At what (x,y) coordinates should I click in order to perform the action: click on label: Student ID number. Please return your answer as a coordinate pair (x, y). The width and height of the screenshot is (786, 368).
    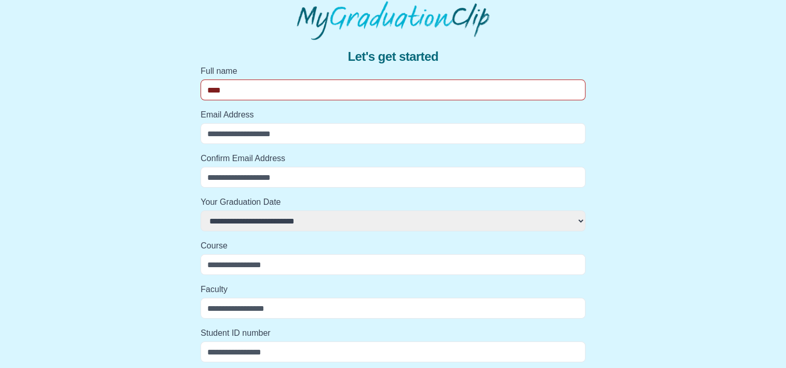
    Looking at the image, I should click on (393, 333).